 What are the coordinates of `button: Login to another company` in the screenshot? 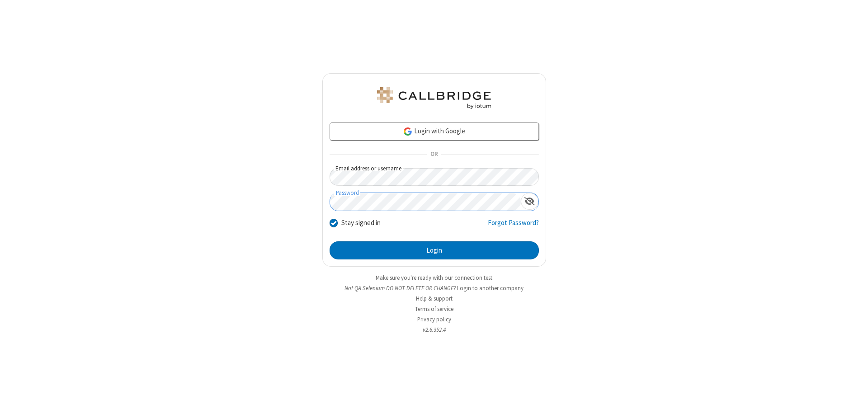 It's located at (490, 288).